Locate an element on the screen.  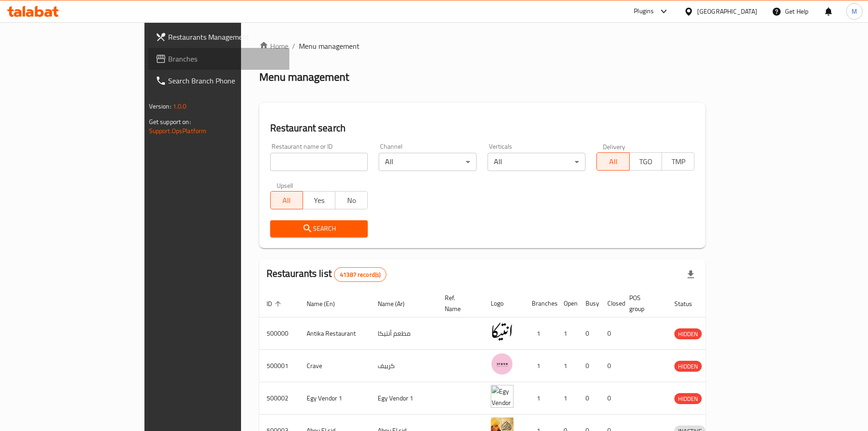
div: Plugins is located at coordinates (644, 11).